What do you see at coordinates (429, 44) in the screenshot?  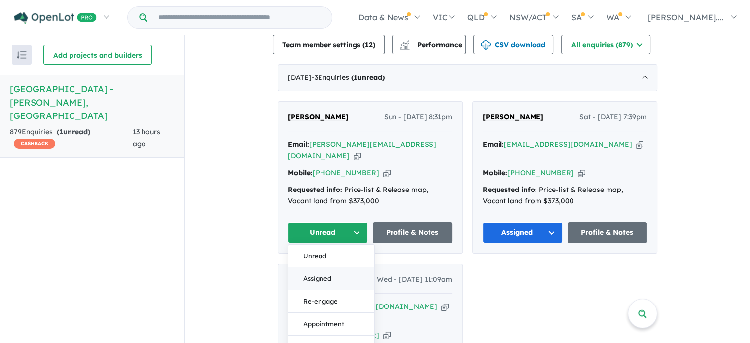 I see `button: Performance` at bounding box center [429, 44].